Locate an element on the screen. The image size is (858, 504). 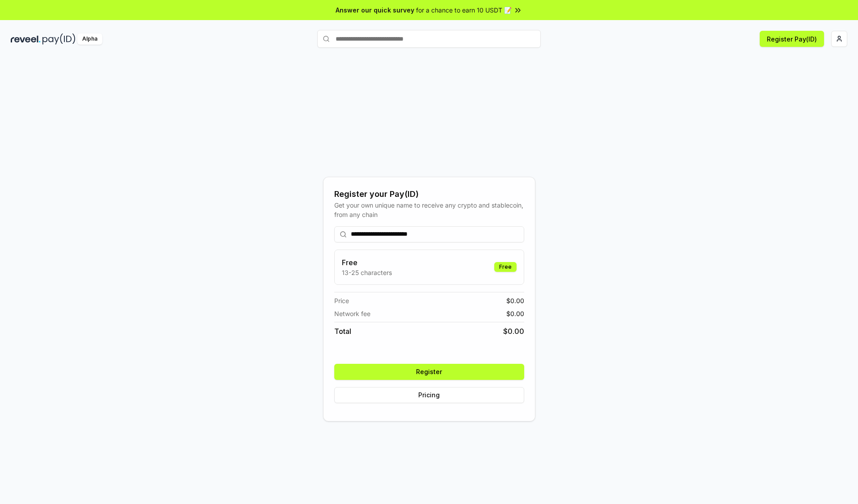
div: Register your Pay(ID) is located at coordinates (429, 194).